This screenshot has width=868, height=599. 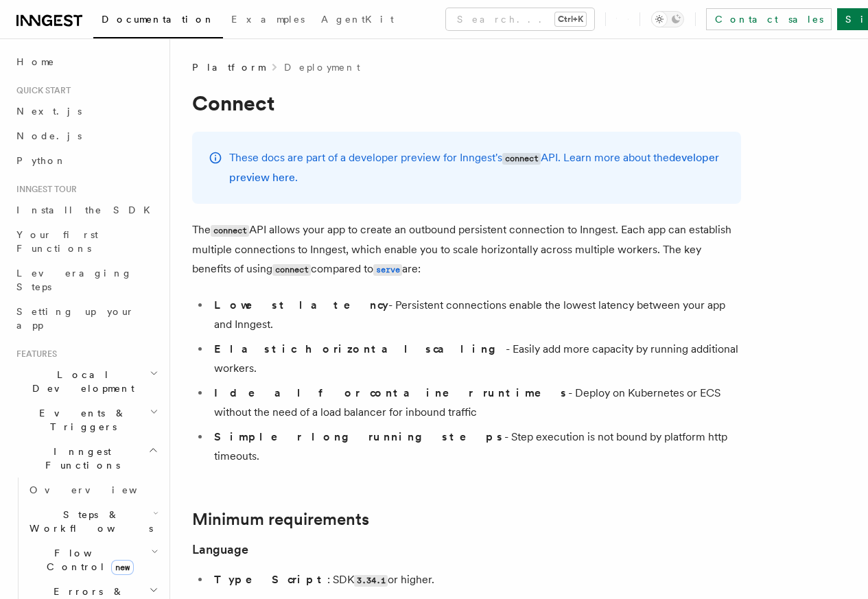 I want to click on span: Node.js, so click(x=48, y=136).